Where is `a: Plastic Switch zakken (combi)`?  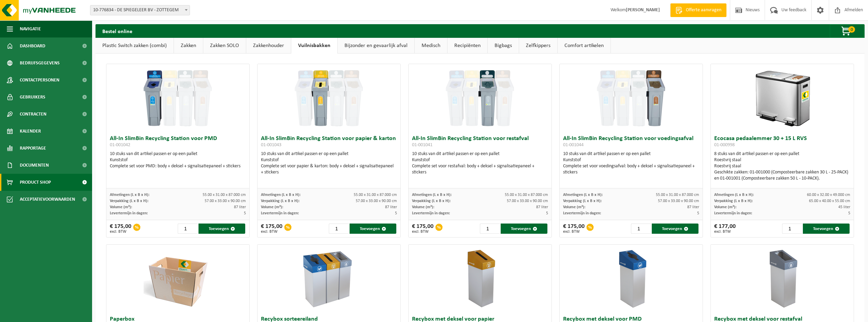 a: Plastic Switch zakken (combi) is located at coordinates (134, 46).